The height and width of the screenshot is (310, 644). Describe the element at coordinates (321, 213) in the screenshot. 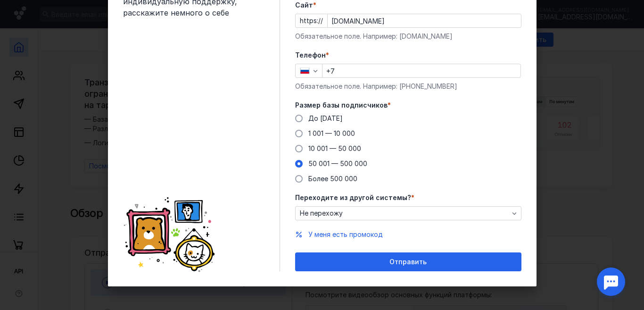

I see `span: Не перехожу` at that location.